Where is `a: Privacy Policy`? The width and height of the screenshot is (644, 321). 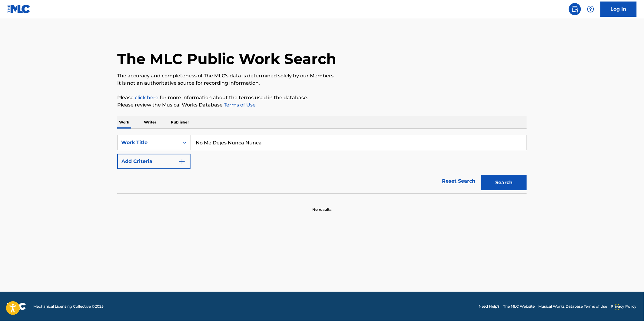
a: Privacy Policy is located at coordinates (624, 306).